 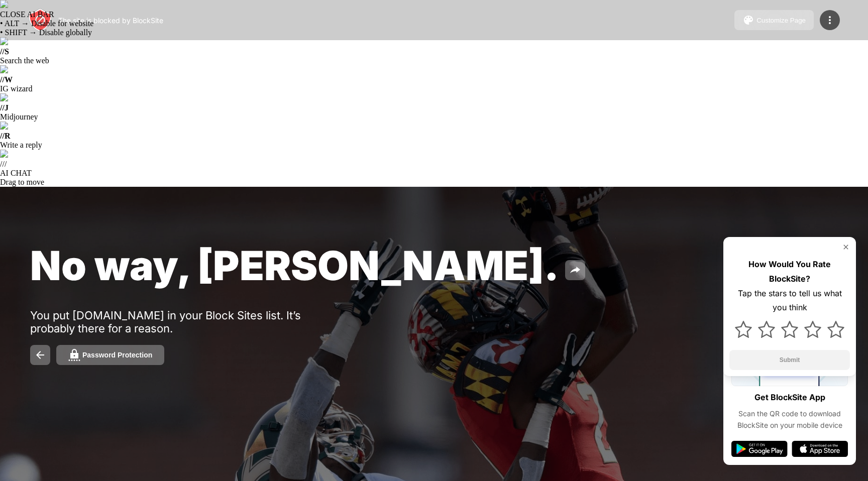 I want to click on div: Tap the stars to tell us what you think, so click(x=790, y=301).